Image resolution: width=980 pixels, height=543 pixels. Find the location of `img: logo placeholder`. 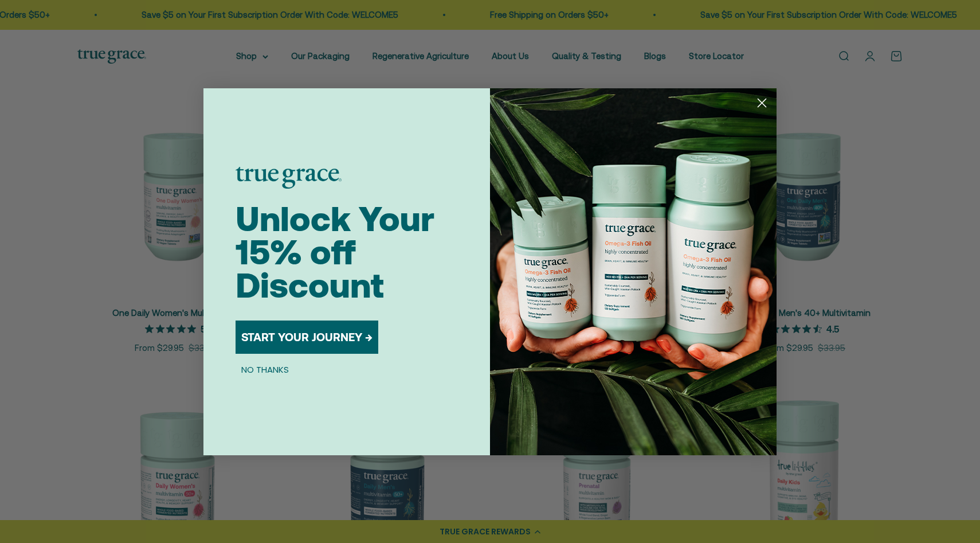

img: logo placeholder is located at coordinates (289, 178).